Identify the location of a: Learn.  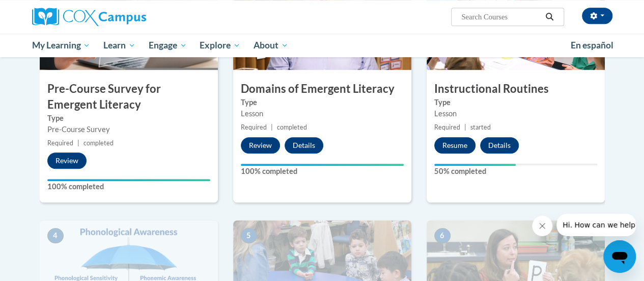
(119, 46).